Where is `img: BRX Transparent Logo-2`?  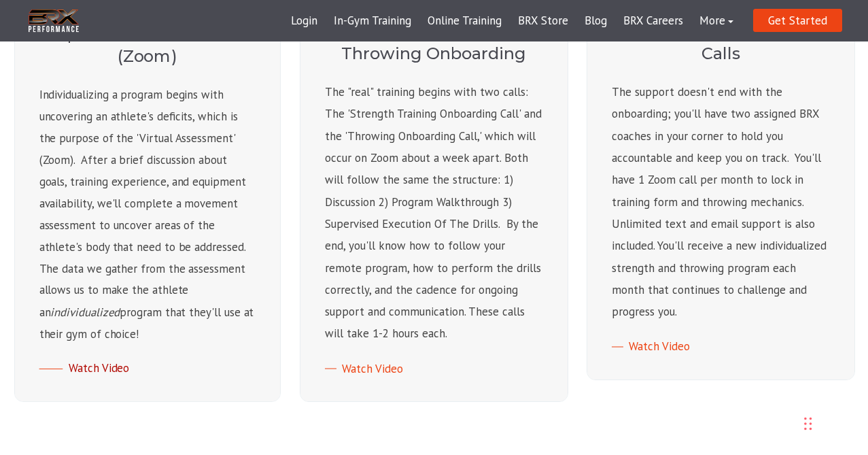
img: BRX Transparent Logo-2 is located at coordinates (54, 20).